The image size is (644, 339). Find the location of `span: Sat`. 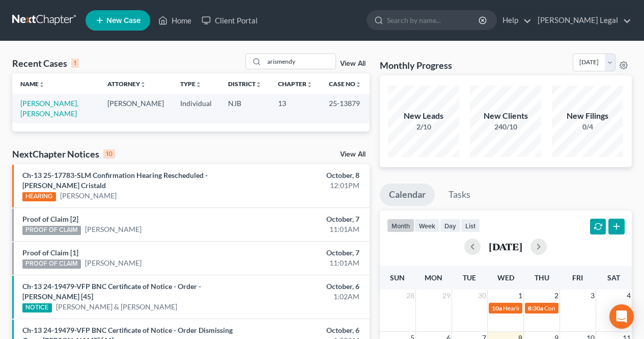

span: Sat is located at coordinates (613, 277).